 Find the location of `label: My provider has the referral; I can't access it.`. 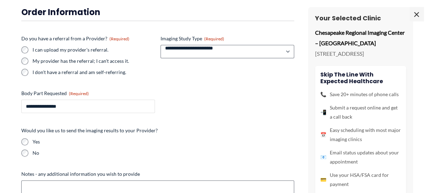

label: My provider has the referral; I can't access it. is located at coordinates (94, 61).